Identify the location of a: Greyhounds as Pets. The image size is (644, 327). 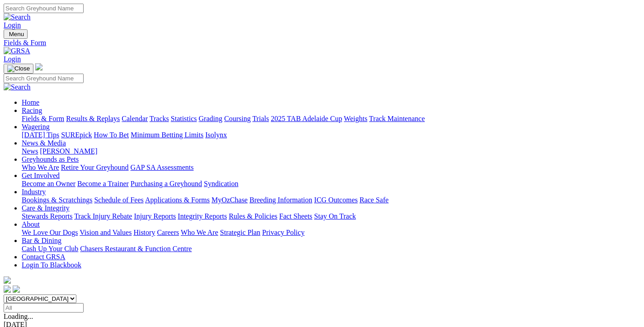
(50, 159).